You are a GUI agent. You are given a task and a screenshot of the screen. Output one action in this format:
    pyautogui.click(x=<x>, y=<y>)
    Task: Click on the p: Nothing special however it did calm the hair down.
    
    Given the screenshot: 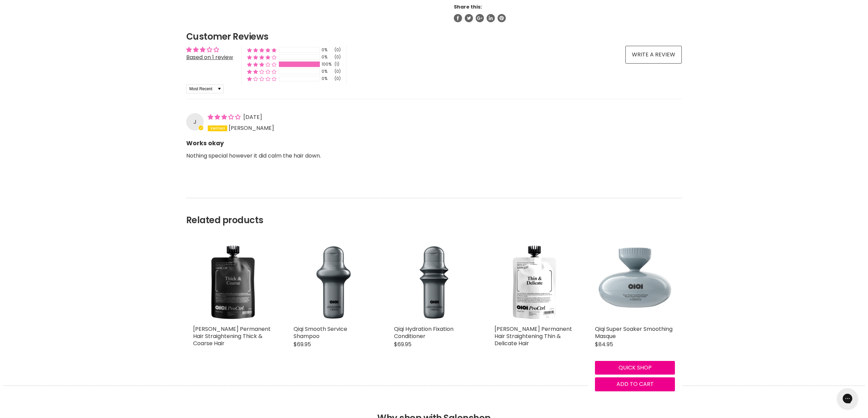 What is the action you would take?
    pyautogui.click(x=434, y=160)
    